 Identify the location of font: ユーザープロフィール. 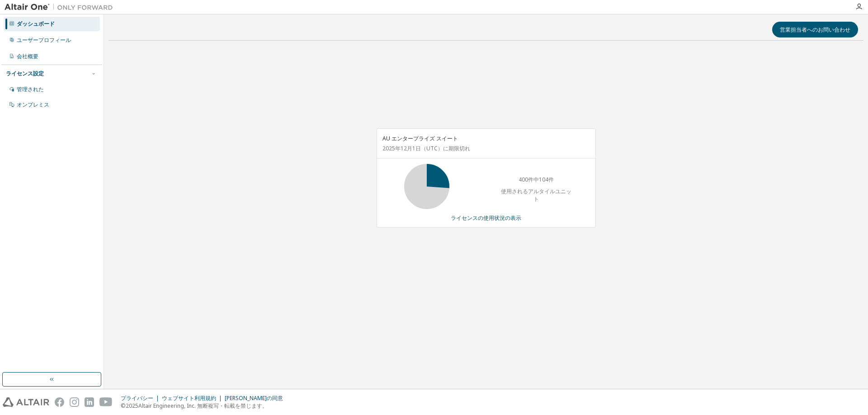
(44, 40).